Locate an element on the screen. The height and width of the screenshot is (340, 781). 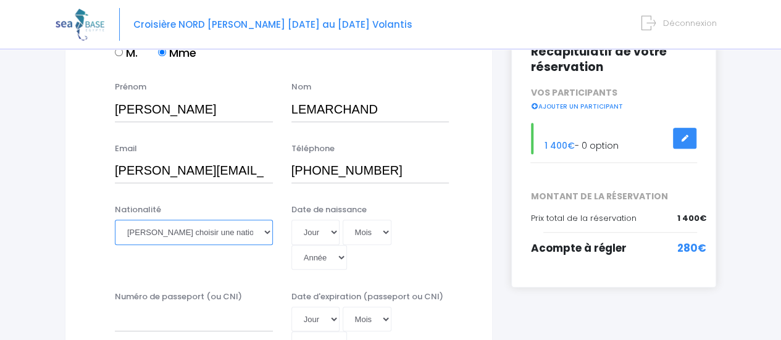
h2: Récapitulatif de votre réservation is located at coordinates (613, 59).